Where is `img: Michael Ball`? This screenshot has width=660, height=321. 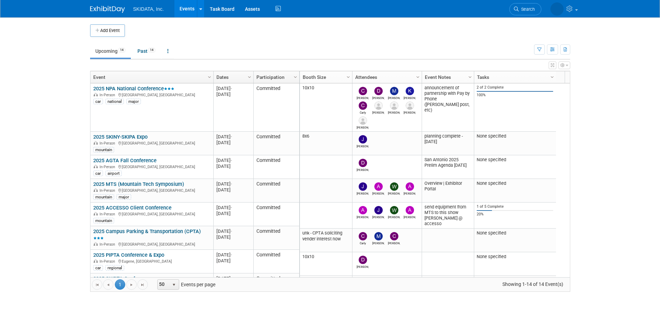
img: Michael Ball is located at coordinates (363, 121).